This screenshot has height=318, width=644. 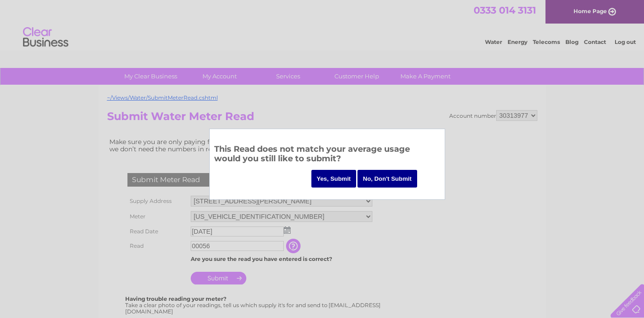 I want to click on img: logo.png, so click(x=46, y=37).